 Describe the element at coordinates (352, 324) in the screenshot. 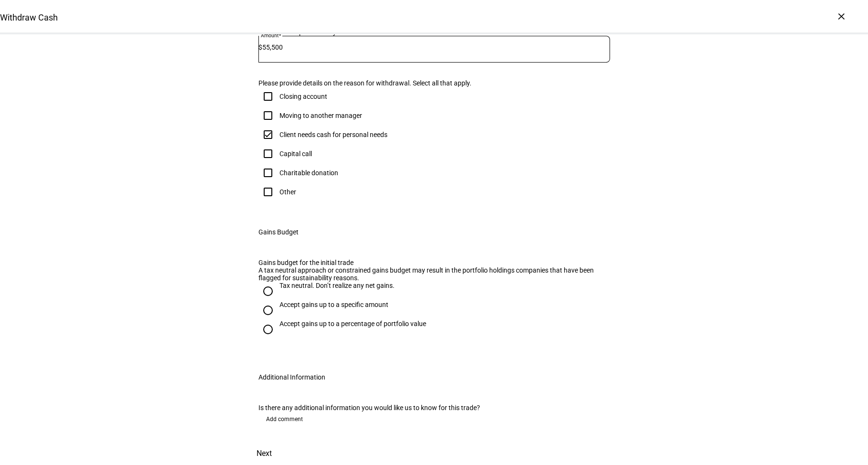

I see `div: Accept gains up to a percentage of portfolio value` at that location.